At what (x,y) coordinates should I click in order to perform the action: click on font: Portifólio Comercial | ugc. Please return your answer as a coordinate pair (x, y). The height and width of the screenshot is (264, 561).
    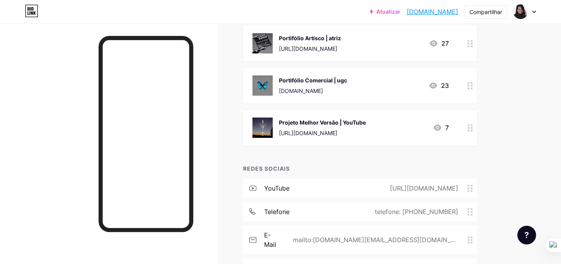
    Looking at the image, I should click on (313, 80).